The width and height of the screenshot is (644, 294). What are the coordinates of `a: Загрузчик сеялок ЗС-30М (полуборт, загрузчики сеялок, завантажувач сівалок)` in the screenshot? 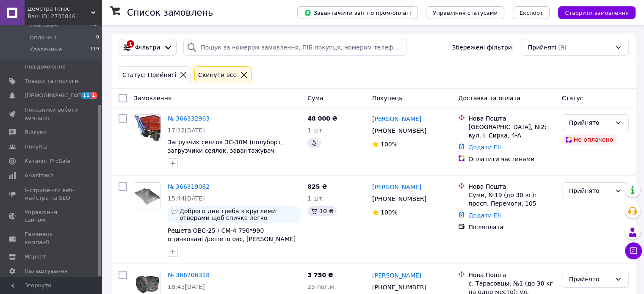 It's located at (225, 150).